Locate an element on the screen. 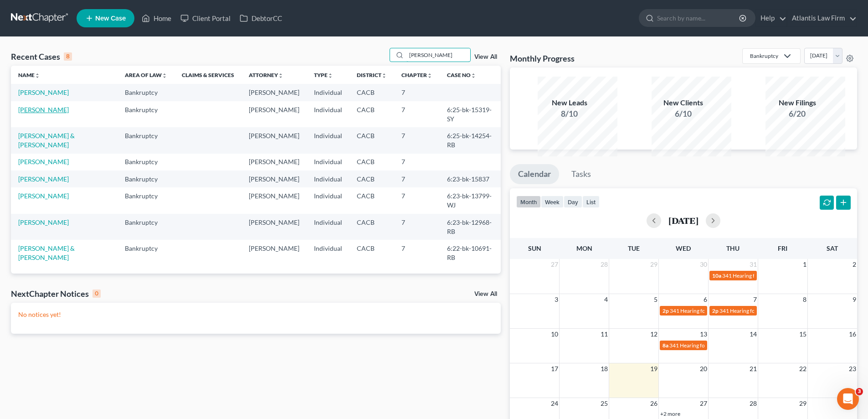 The height and width of the screenshot is (419, 868). span: 23 is located at coordinates (853, 368).